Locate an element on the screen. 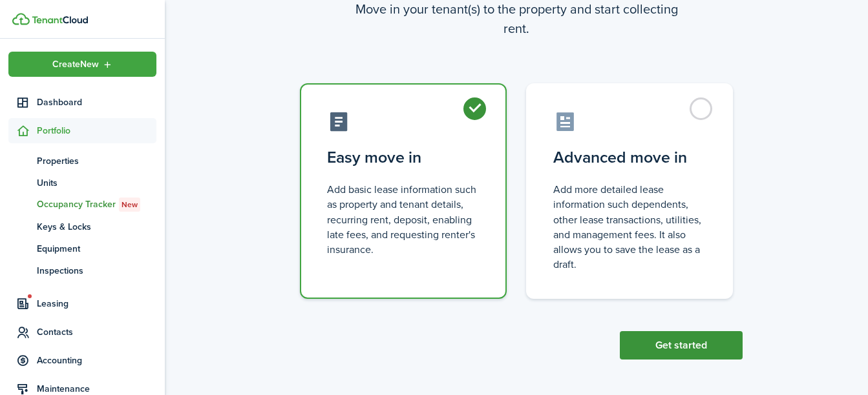 This screenshot has height=395, width=868. span: New is located at coordinates (129, 205).